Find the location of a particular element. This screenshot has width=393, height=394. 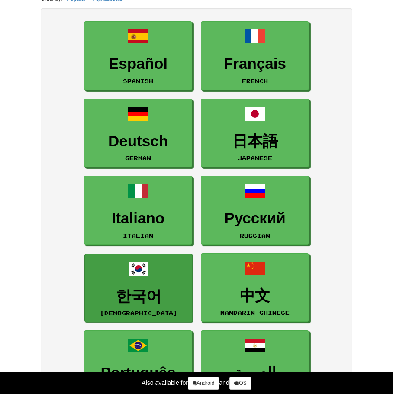

h3: 中文 is located at coordinates (255, 295).